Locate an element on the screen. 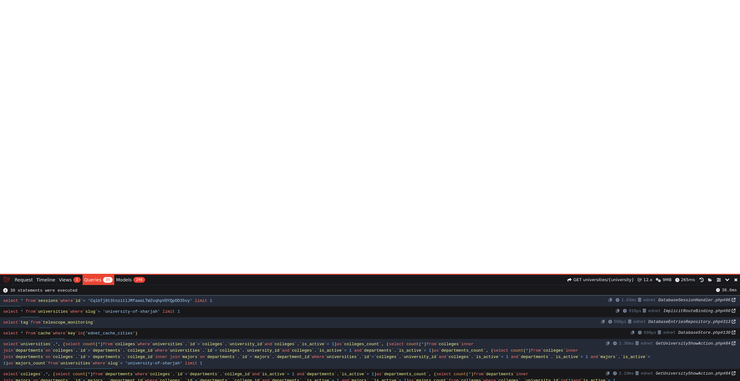 The width and height of the screenshot is (740, 381). span: 'ednet_cache_cities' is located at coordinates (110, 333).